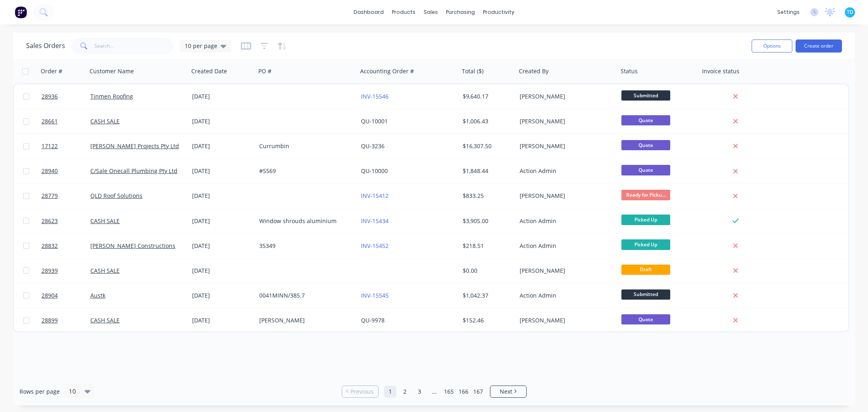 This screenshot has width=868, height=412. What do you see at coordinates (265, 72) in the screenshot?
I see `div: PO #` at bounding box center [265, 72].